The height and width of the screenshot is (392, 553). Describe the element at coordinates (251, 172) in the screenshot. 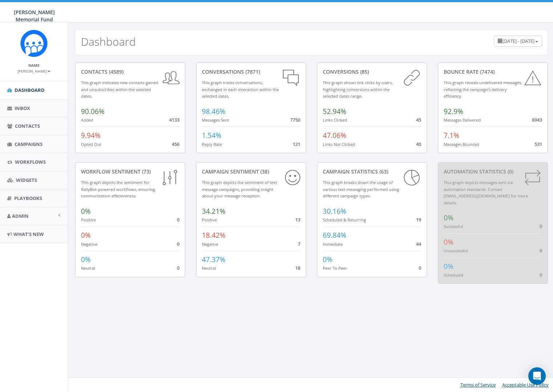

I see `div: Campaign Sentiment` at that location.